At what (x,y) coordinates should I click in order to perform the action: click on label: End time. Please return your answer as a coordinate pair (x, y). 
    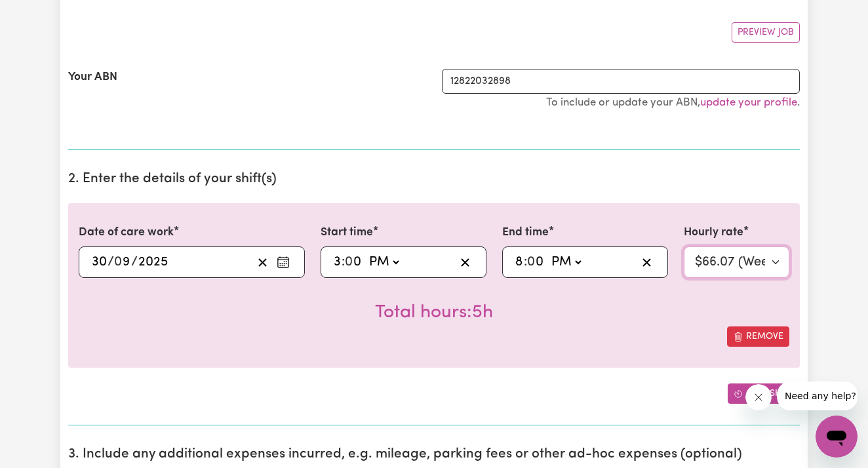
    Looking at the image, I should click on (525, 233).